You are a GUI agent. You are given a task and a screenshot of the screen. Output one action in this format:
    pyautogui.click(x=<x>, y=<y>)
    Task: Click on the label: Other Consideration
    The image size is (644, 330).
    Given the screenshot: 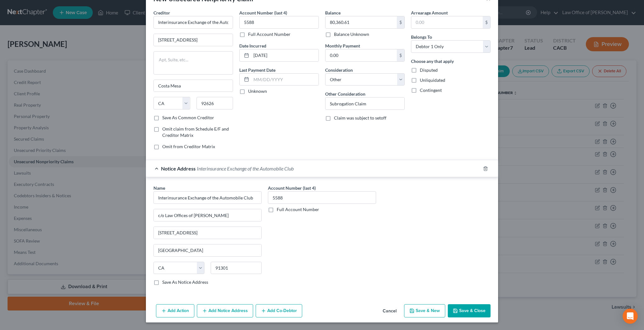 What is the action you would take?
    pyautogui.click(x=346, y=94)
    